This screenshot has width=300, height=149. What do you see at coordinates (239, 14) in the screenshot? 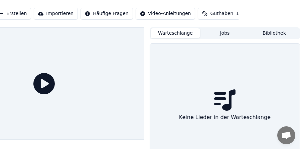
I see `span: 12` at bounding box center [239, 14].